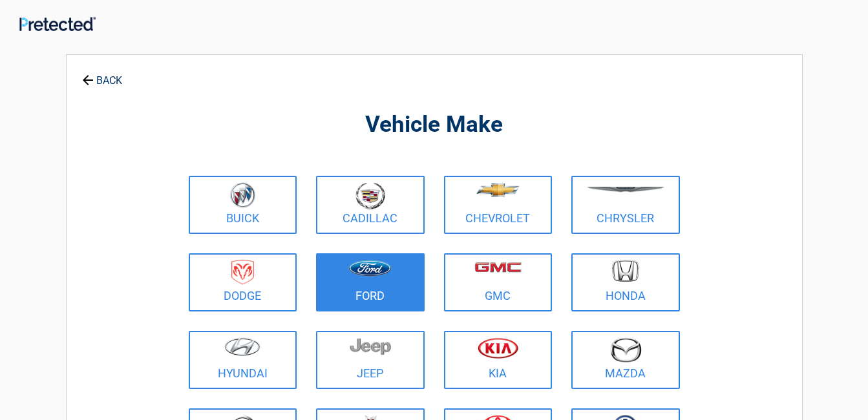  Describe the element at coordinates (371, 360) in the screenshot. I see `a: Jeep` at that location.